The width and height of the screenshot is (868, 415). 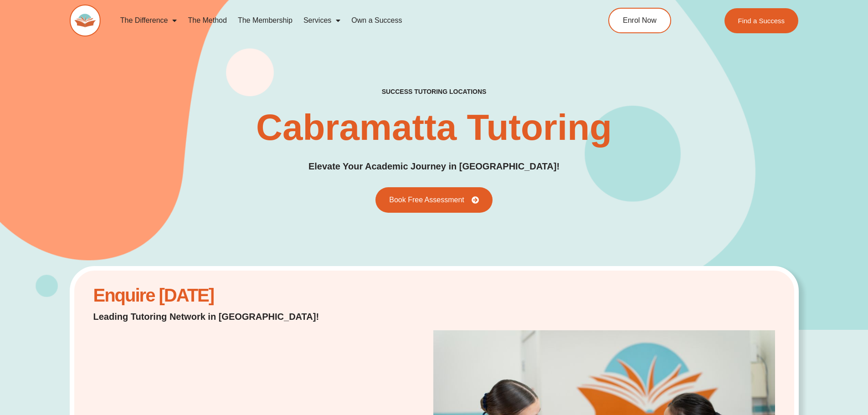 I want to click on a: Find a Success, so click(x=762, y=21).